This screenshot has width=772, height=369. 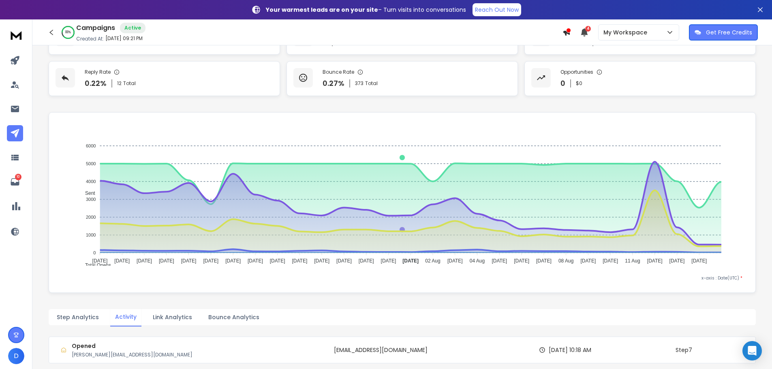 I want to click on a: 10, so click(x=15, y=182).